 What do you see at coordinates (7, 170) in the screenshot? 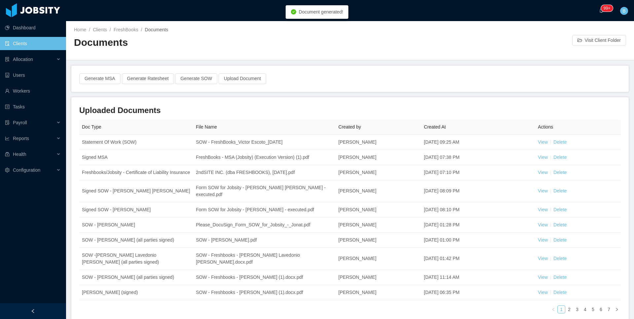
I see `i: icon: setting` at bounding box center [7, 170].